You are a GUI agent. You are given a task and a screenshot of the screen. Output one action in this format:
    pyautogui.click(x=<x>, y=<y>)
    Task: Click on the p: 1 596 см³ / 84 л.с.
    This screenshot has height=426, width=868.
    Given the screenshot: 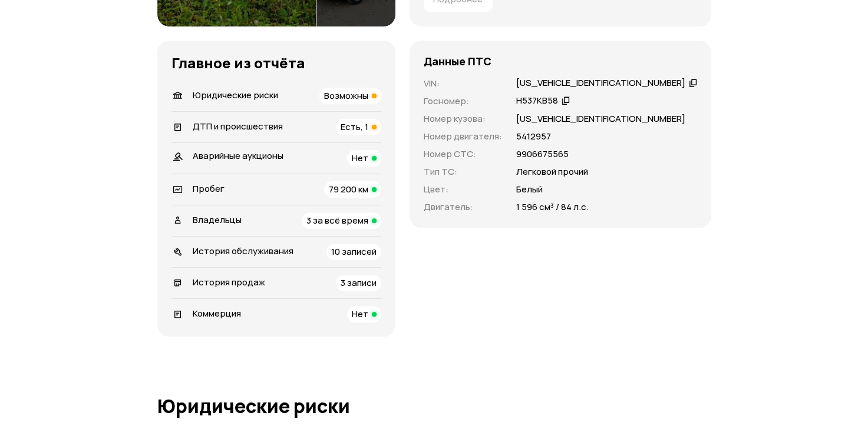 What is the action you would take?
    pyautogui.click(x=552, y=207)
    